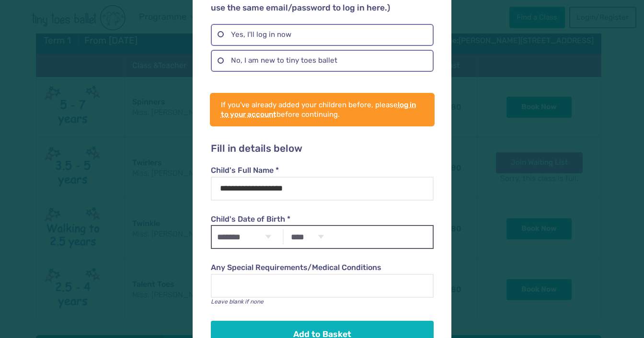  I want to click on h2: Fill in details below, so click(322, 149).